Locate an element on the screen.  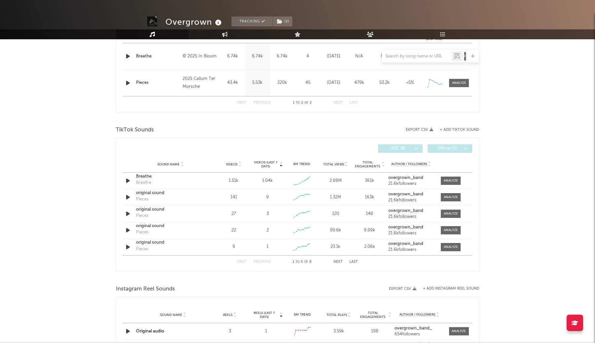
div: 1.32M is located at coordinates (335, 197).